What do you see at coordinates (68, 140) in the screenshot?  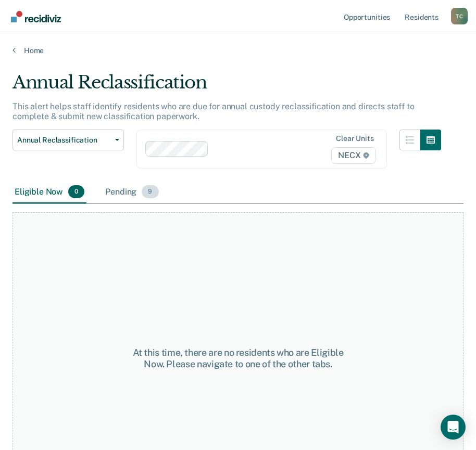 I see `button: Annual Reclassification` at bounding box center [68, 140].